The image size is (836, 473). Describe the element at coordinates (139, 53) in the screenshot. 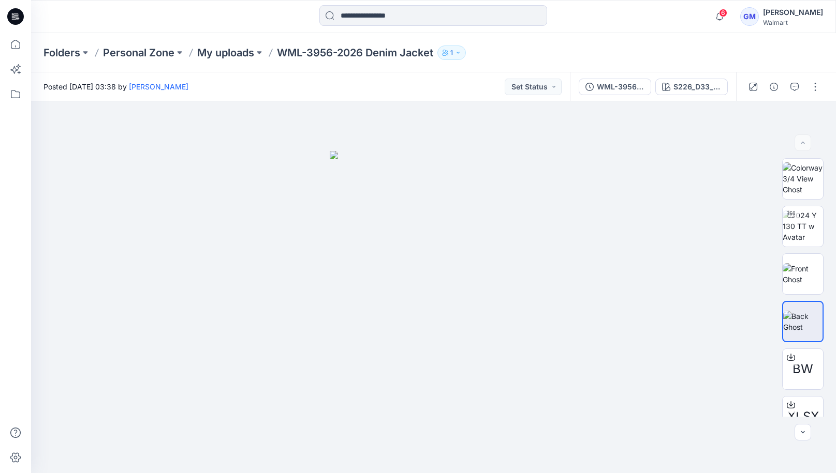

I see `a: Personal Zone` at that location.